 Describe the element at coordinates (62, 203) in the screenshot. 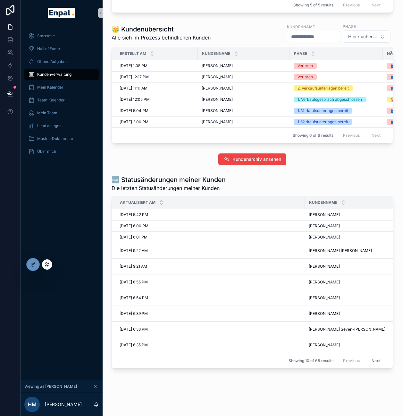

I see `div: scrollable content` at that location.